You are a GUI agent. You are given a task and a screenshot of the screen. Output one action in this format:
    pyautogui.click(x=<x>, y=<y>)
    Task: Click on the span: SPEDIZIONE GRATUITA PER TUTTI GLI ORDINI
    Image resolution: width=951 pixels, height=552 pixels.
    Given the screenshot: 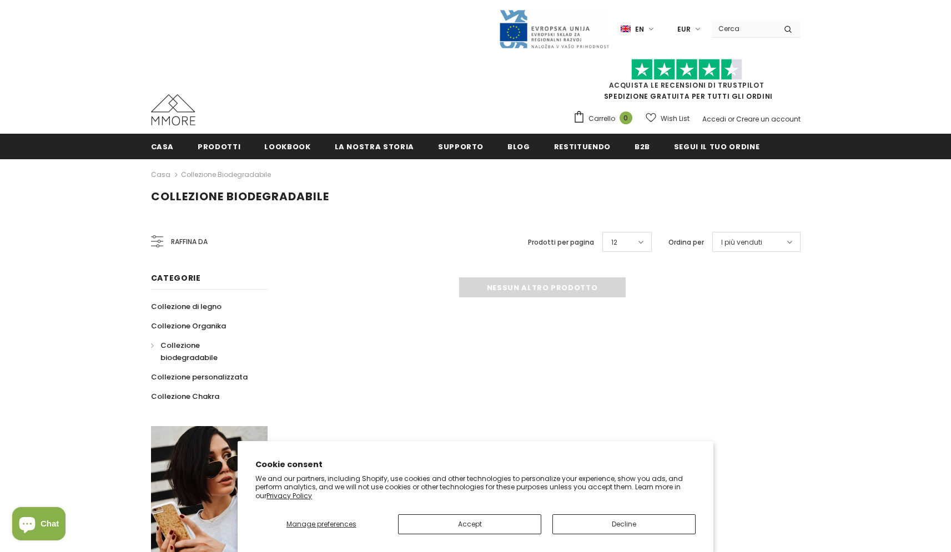 What is the action you would take?
    pyautogui.click(x=687, y=82)
    